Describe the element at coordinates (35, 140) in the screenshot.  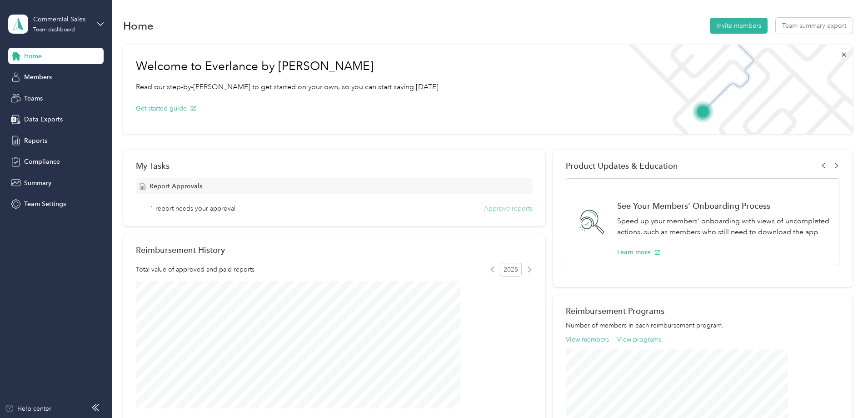
I see `span: Reports` at that location.